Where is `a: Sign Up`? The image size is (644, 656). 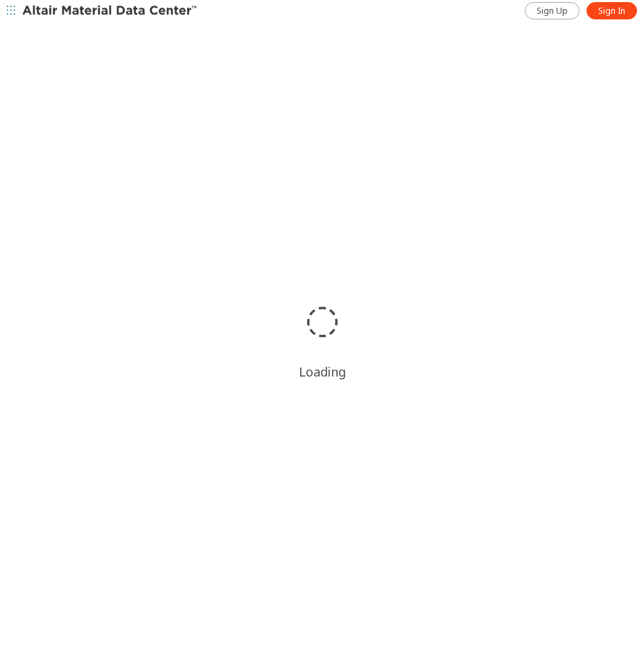 a: Sign Up is located at coordinates (552, 11).